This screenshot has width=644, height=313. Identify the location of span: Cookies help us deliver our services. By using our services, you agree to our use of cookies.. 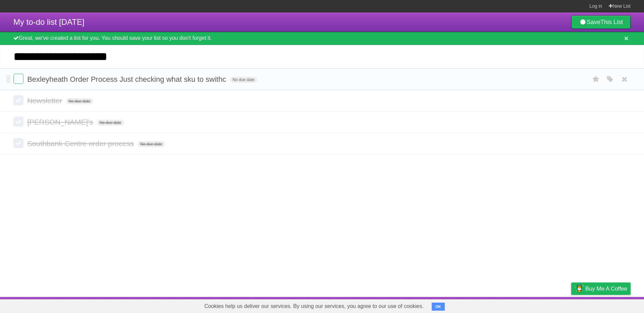
(314, 307).